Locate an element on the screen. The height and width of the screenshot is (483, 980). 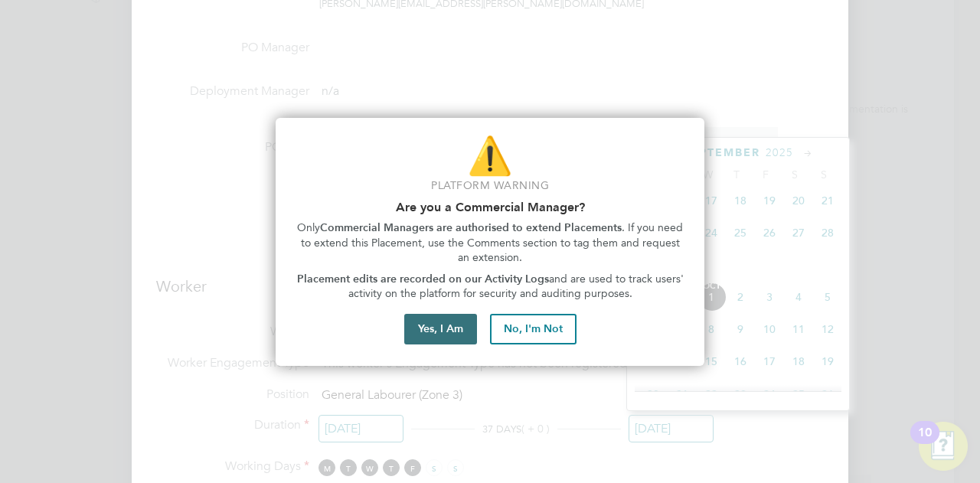
div: Are you part of the Commercial Team? is located at coordinates (490, 242).